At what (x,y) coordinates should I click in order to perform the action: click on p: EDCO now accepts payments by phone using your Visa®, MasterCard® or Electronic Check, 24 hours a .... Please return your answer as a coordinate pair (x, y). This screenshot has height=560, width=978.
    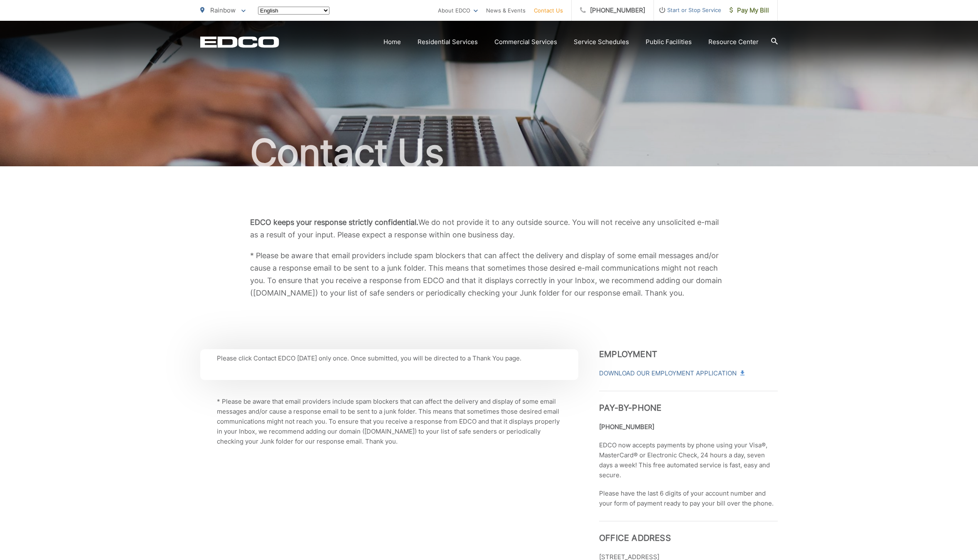
    Looking at the image, I should click on (689, 460).